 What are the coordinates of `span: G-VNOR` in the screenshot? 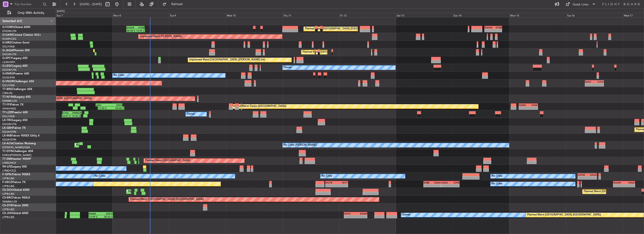 It's located at (8, 82).